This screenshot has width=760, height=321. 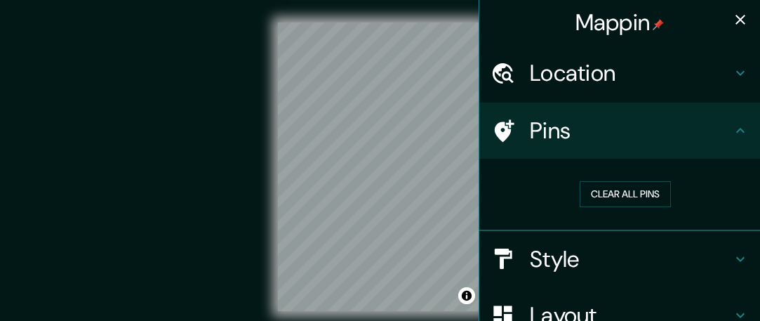 I want to click on button: Clear all pins, so click(x=626, y=194).